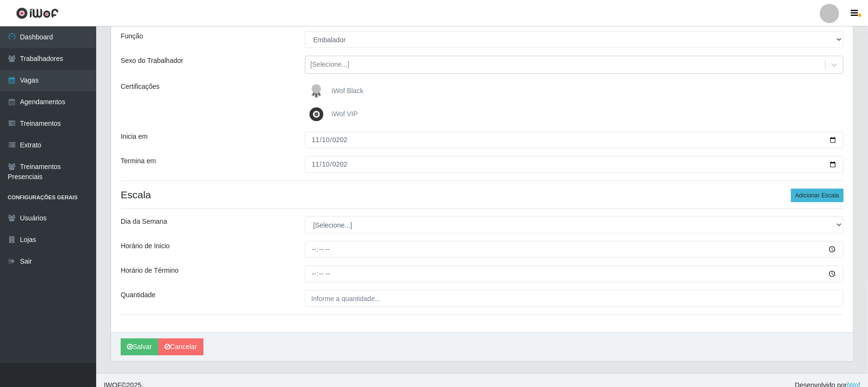 The height and width of the screenshot is (387, 868). Describe the element at coordinates (575, 299) in the screenshot. I see `input: Informe a quantidade...` at that location.